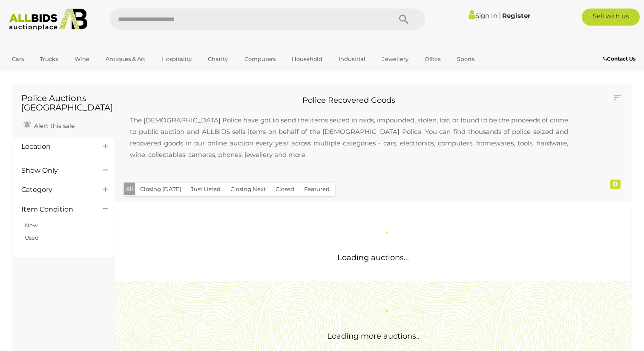  Describe the element at coordinates (49, 59) in the screenshot. I see `a: Trucks` at that location.